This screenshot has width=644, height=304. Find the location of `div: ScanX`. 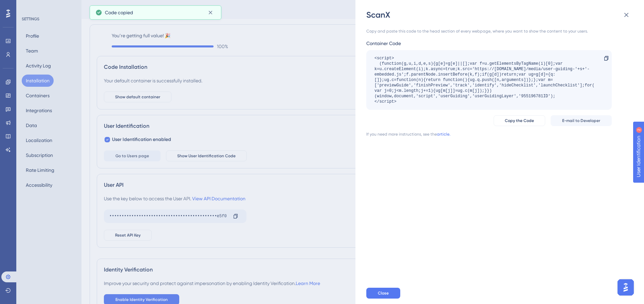

div: ScanX is located at coordinates (500, 15).